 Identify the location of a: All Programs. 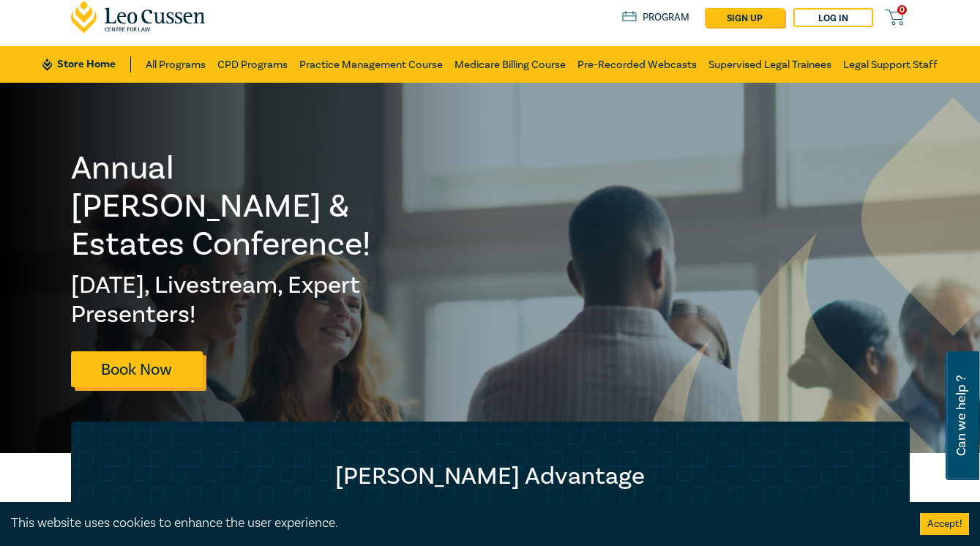
(175, 64).